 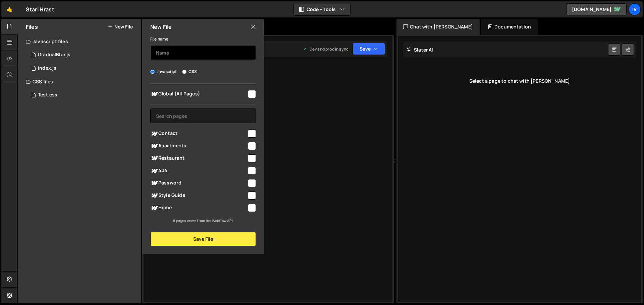 I want to click on div: 17168/47419.js, so click(x=83, y=68).